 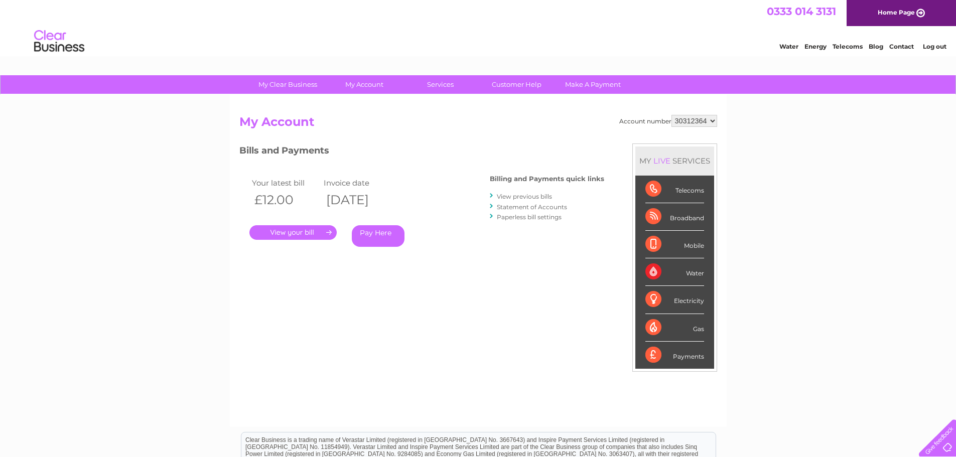 I want to click on h4: Billing and Payments quick links, so click(x=547, y=179).